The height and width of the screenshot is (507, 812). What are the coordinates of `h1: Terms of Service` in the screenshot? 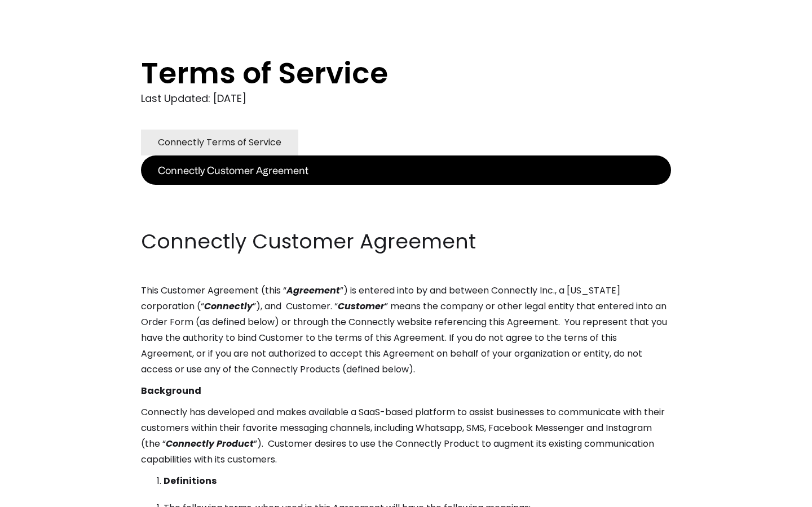 It's located at (383, 73).